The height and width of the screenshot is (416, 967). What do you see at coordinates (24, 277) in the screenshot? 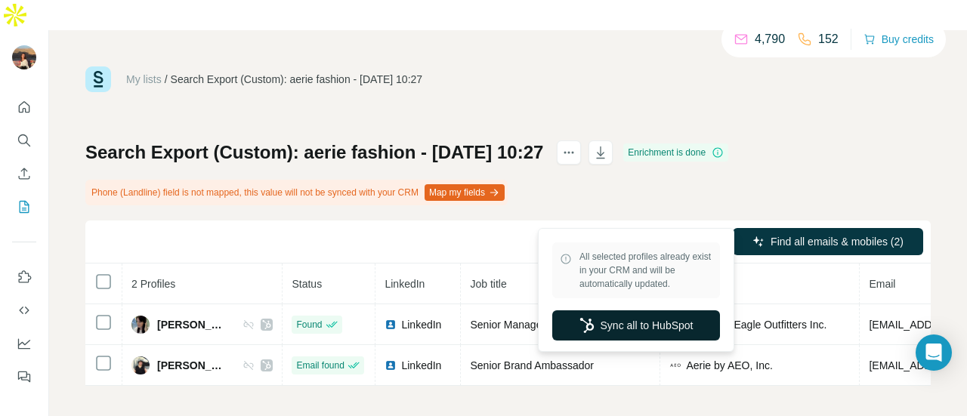
I see `button: Use Surfe on LinkedIn` at bounding box center [24, 277].